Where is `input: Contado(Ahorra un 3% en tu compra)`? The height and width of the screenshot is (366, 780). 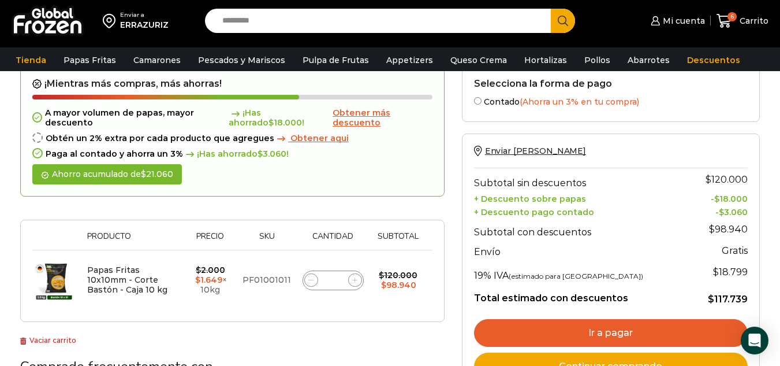
input: Contado(Ahorra un 3% en tu compra) is located at coordinates (478, 101).